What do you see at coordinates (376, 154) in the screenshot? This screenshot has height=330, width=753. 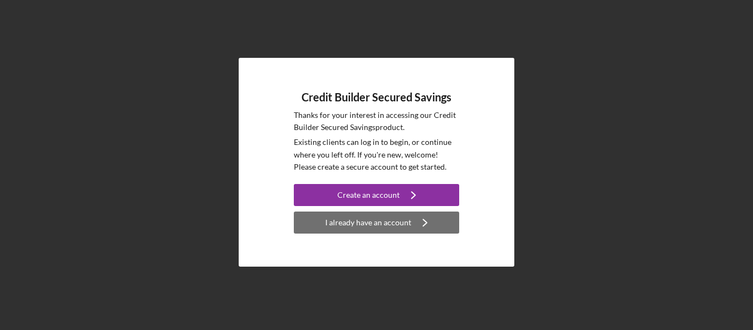 I see `p: Existing clients can log in to begin, or continue where you left off. If you're new, welcome! Ple...` at bounding box center [376, 154].